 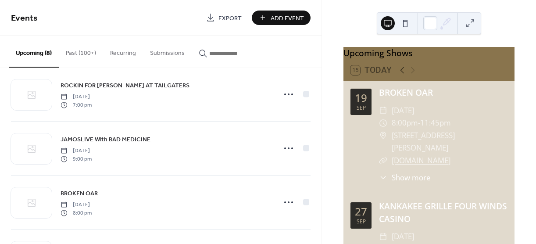 What do you see at coordinates (81, 51) in the screenshot?
I see `button: Past (100+)` at bounding box center [81, 51].